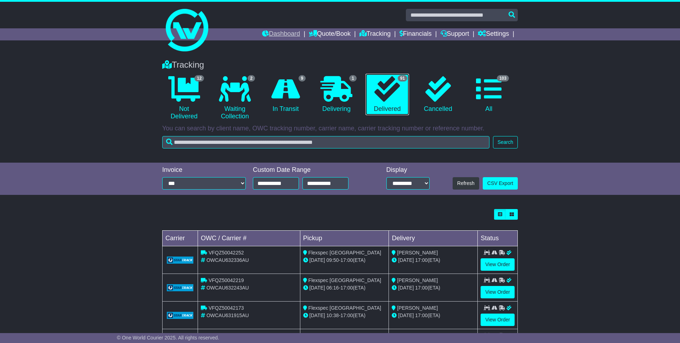 The image size is (680, 343). I want to click on div: v 4.0.24, so click(27, 14).